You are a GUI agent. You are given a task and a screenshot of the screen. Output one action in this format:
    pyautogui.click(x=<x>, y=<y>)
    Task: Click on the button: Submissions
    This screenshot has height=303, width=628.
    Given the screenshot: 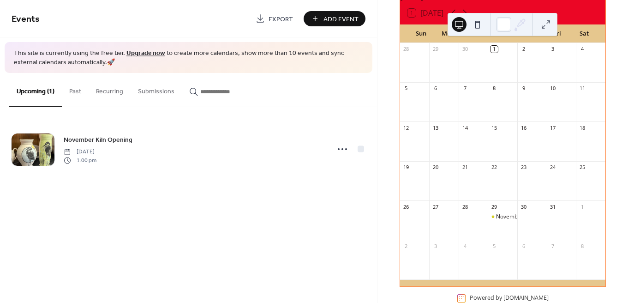 What is the action you would take?
    pyautogui.click(x=156, y=89)
    